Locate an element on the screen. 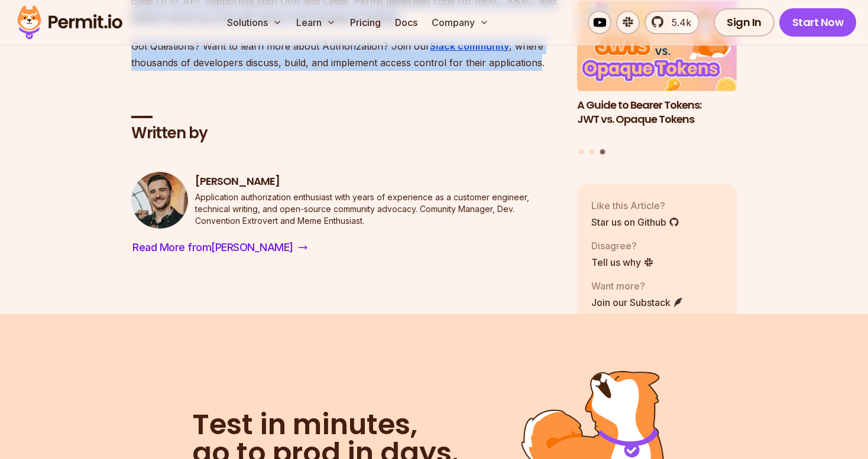 The image size is (868, 459). li: 3 of 3 is located at coordinates (657, 71).